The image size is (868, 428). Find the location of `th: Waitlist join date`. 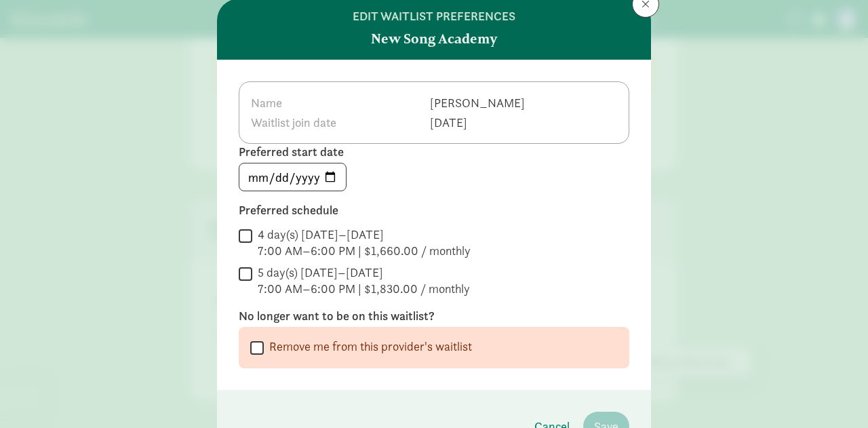

th: Waitlist join date is located at coordinates (339, 122).